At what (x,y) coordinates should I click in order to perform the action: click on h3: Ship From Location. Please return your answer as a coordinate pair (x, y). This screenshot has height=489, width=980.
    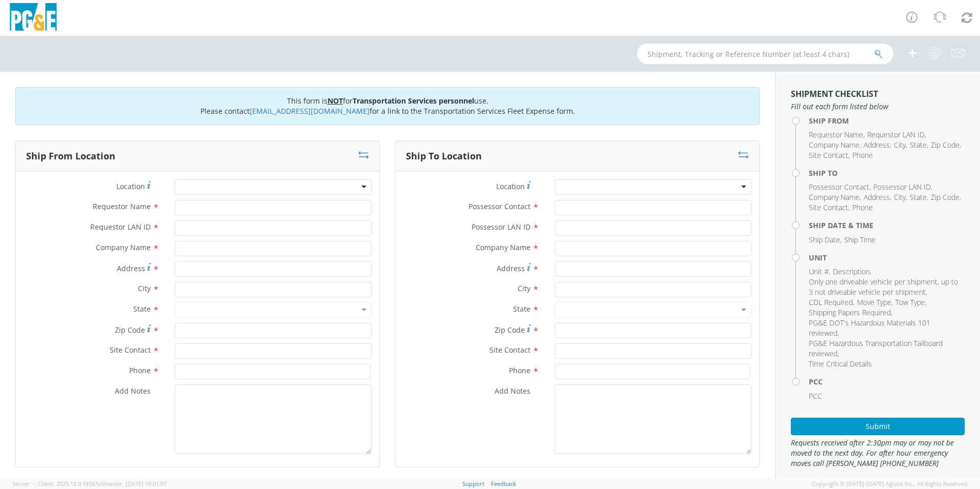
    Looking at the image, I should click on (71, 156).